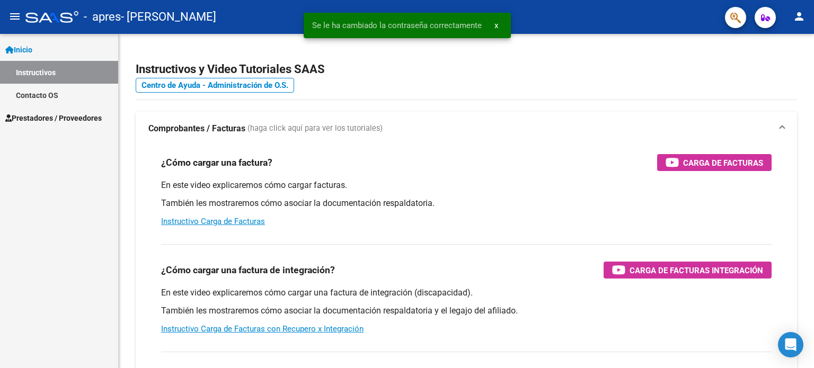  Describe the element at coordinates (697, 270) in the screenshot. I see `span: Carga de Facturas Integración` at that location.